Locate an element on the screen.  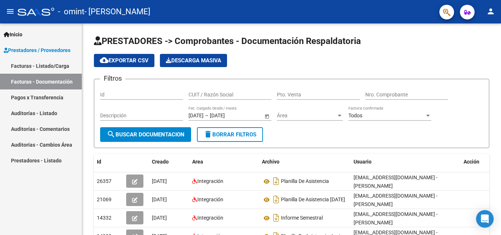
span: - omint is located at coordinates (71, 12).